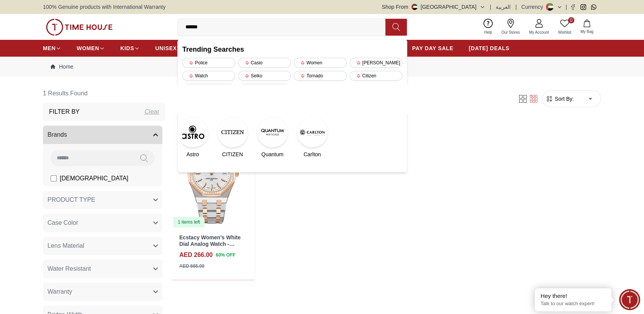  I want to click on div: 1 items left, so click(189, 222).